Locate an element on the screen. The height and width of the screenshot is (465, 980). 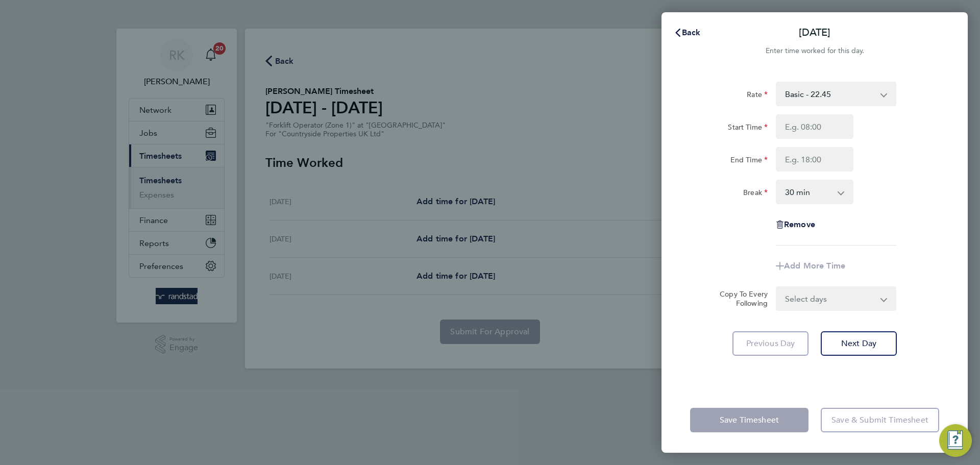
button: Next Day is located at coordinates (859, 343).